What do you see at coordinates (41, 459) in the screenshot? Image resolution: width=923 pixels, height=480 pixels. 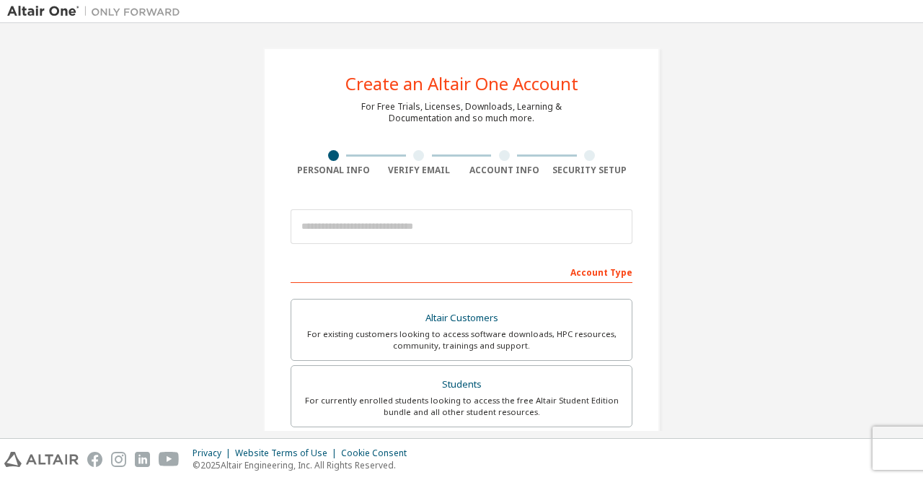 I see `img: altair_logo.svg` at bounding box center [41, 459].